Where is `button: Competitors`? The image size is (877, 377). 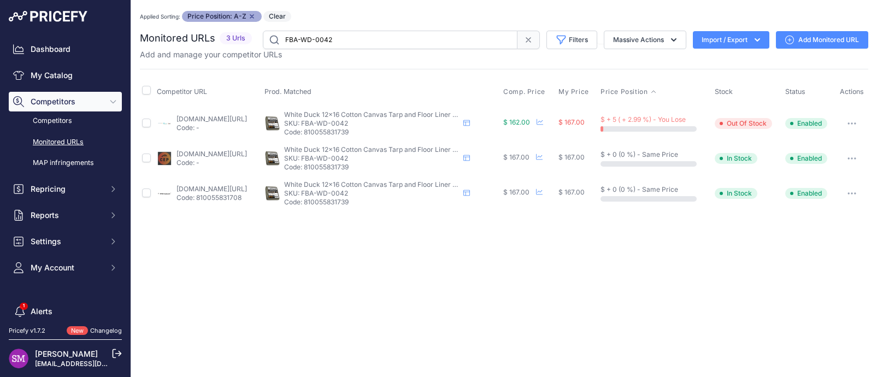 button: Competitors is located at coordinates (65, 102).